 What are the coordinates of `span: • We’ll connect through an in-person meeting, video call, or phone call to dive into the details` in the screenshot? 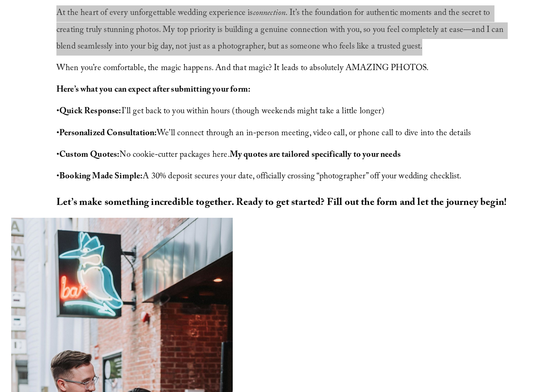 It's located at (263, 134).